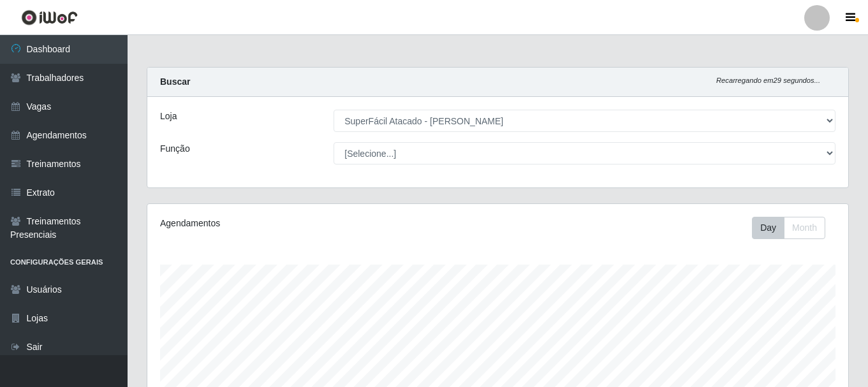 The height and width of the screenshot is (387, 868). Describe the element at coordinates (175, 82) in the screenshot. I see `strong: Buscar` at that location.